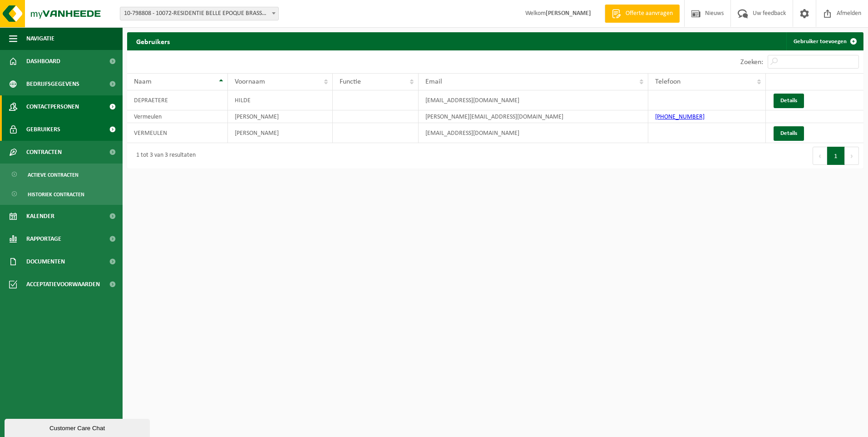 Image resolution: width=868 pixels, height=437 pixels. What do you see at coordinates (61, 174) in the screenshot?
I see `a: Actieve contracten` at bounding box center [61, 174].